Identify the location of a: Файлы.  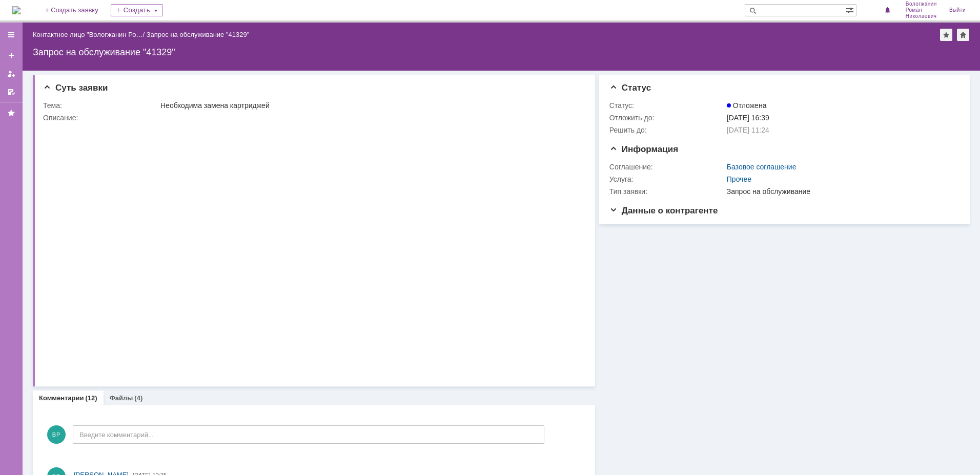
(122, 398).